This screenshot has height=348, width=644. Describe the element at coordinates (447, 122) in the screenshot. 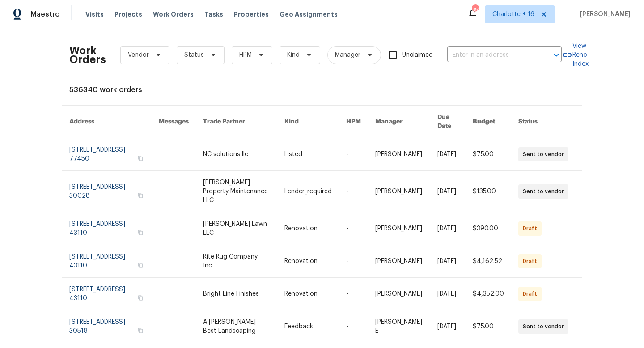

I see `th: Due Date` at that location.